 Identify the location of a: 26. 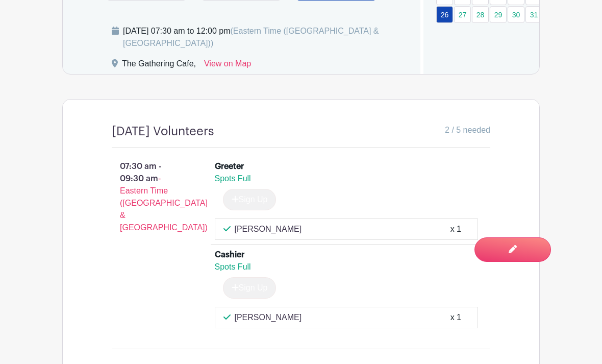
(444, 14).